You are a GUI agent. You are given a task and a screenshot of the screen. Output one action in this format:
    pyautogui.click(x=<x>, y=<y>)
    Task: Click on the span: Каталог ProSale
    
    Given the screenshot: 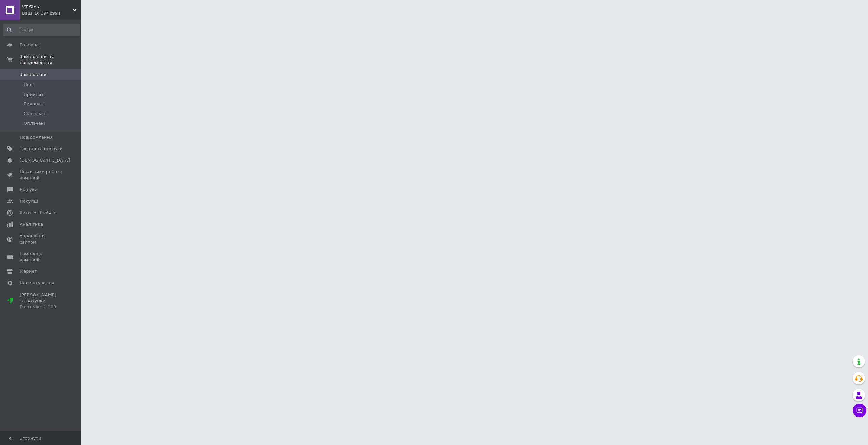 What is the action you would take?
    pyautogui.click(x=38, y=212)
    